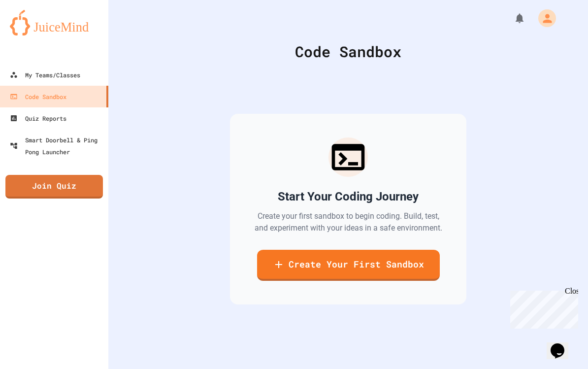  I want to click on p: Create your first sandbox to begin coding. Build, test, and experiment with your ideas in a safe ..., so click(348, 222).